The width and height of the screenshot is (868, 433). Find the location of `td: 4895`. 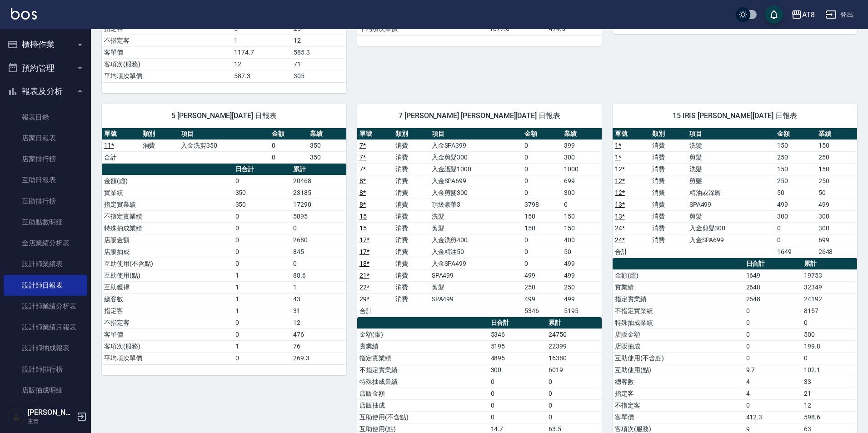

td: 4895 is located at coordinates (517, 358).